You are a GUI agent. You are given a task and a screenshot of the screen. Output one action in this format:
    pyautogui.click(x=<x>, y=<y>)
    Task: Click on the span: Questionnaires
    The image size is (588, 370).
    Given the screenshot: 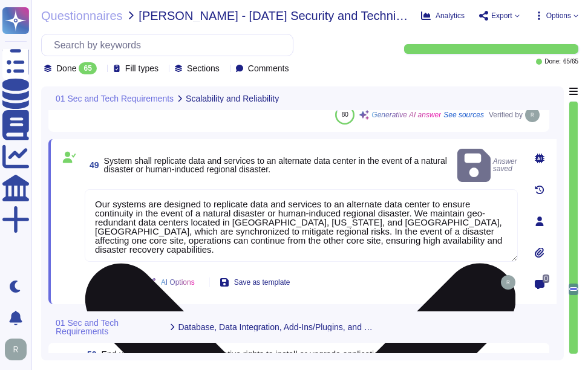 What is the action you would take?
    pyautogui.click(x=81, y=16)
    